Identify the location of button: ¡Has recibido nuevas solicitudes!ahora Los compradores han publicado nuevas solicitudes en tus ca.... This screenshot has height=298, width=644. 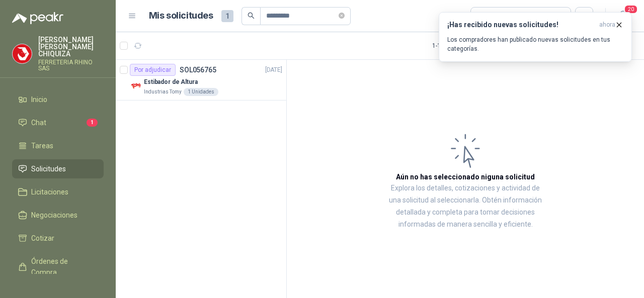
(535, 37).